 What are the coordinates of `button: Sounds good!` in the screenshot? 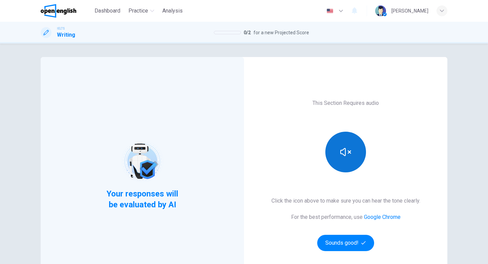 It's located at (346, 243).